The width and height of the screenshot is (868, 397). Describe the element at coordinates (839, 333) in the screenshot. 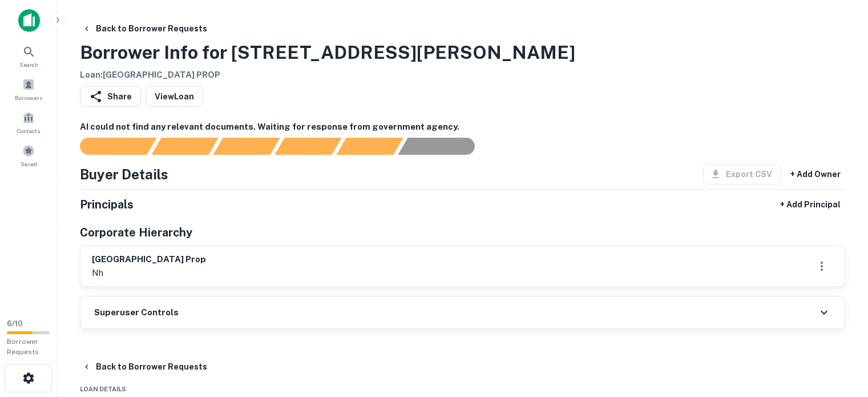

I see `div: Chat Widget` at that location.